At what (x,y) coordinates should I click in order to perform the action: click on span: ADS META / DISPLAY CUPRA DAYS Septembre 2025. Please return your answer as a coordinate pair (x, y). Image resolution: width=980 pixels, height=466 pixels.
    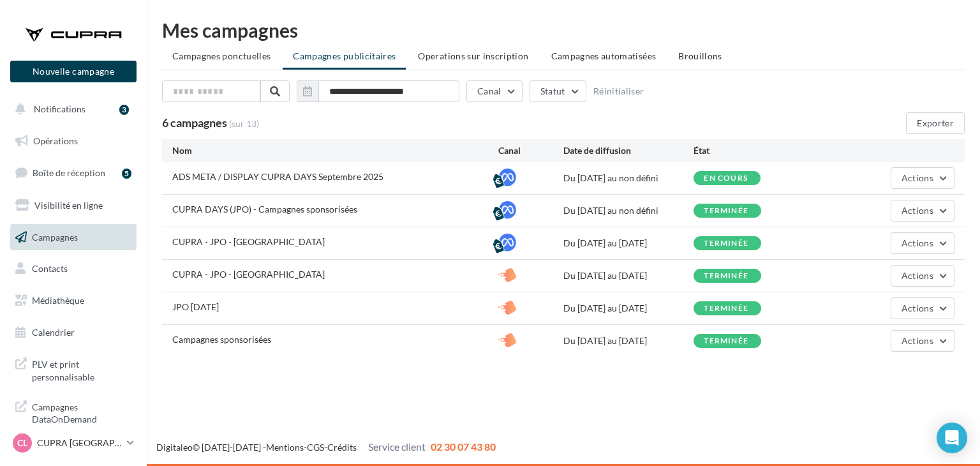
    Looking at the image, I should click on (278, 176).